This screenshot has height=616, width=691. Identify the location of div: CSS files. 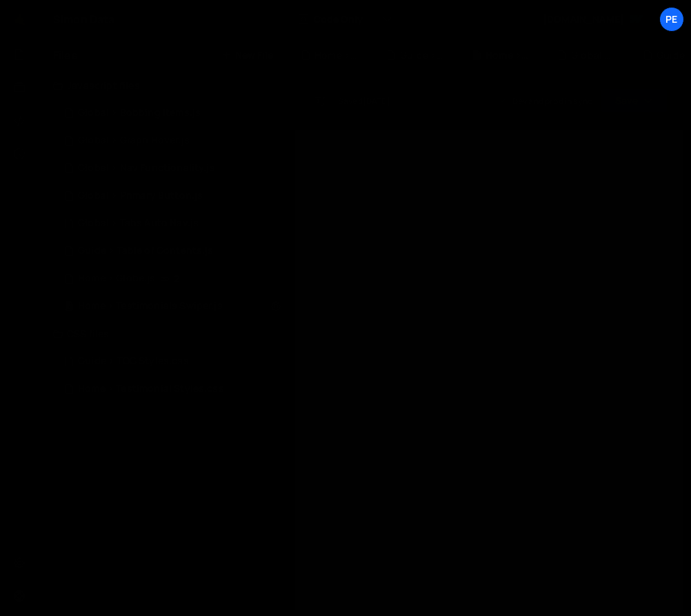
(163, 334).